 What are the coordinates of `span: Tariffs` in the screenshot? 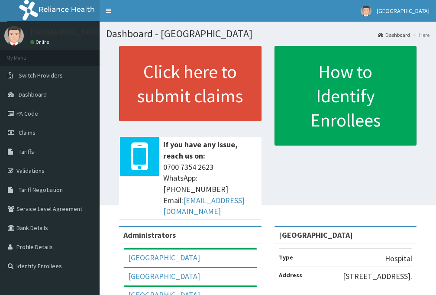 It's located at (26, 152).